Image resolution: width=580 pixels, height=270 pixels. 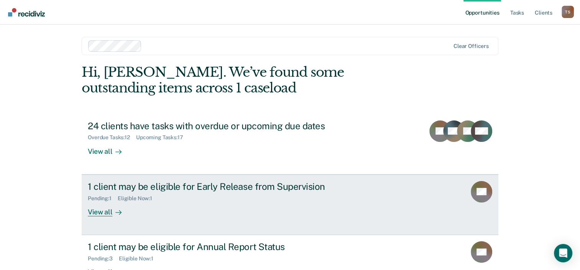 I want to click on div: 1 client may be eligible for Early Release from Supervision, so click(x=222, y=186).